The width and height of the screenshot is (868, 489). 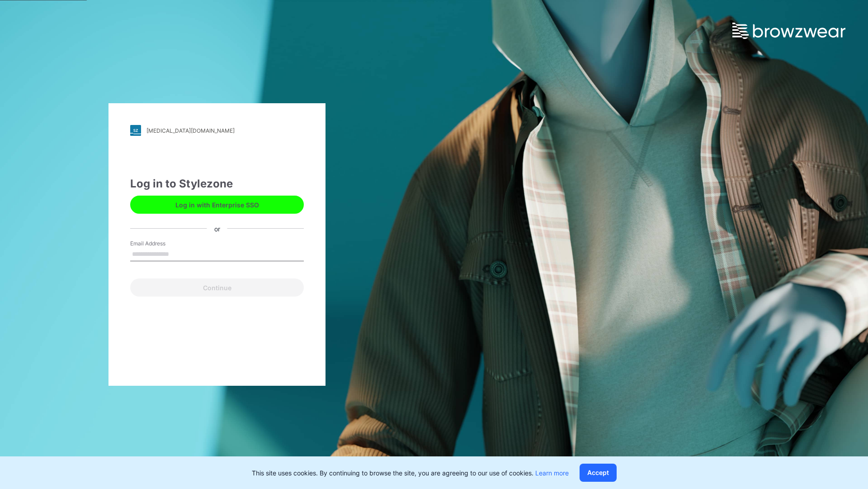 What do you see at coordinates (789, 31) in the screenshot?
I see `img: browzwear-logo.e42bd6dac1945053ebaf764b6aa21510.svg` at bounding box center [789, 31].